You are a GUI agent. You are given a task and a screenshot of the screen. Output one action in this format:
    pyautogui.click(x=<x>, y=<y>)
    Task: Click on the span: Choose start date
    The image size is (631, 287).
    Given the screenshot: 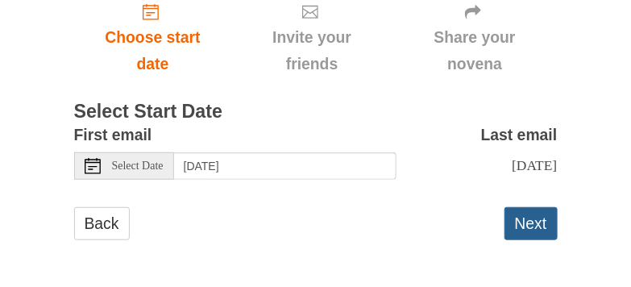 What is the action you would take?
    pyautogui.click(x=153, y=51)
    